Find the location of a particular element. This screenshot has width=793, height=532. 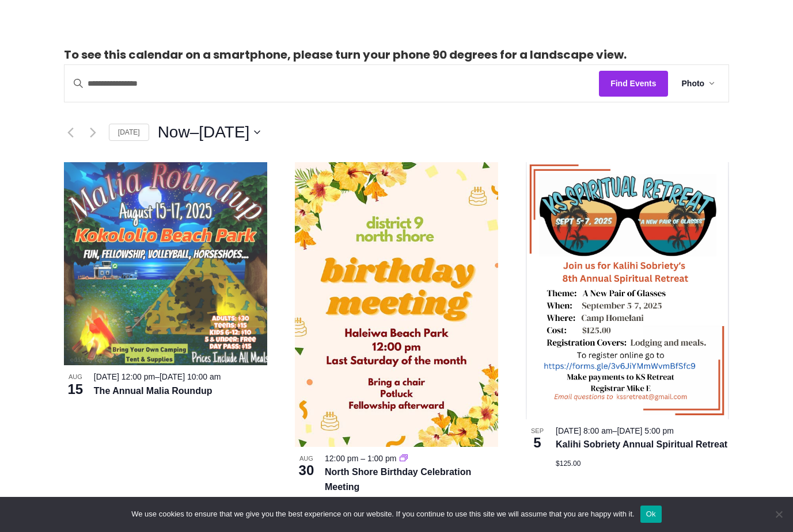

time: 1:00 pm is located at coordinates (382, 458).